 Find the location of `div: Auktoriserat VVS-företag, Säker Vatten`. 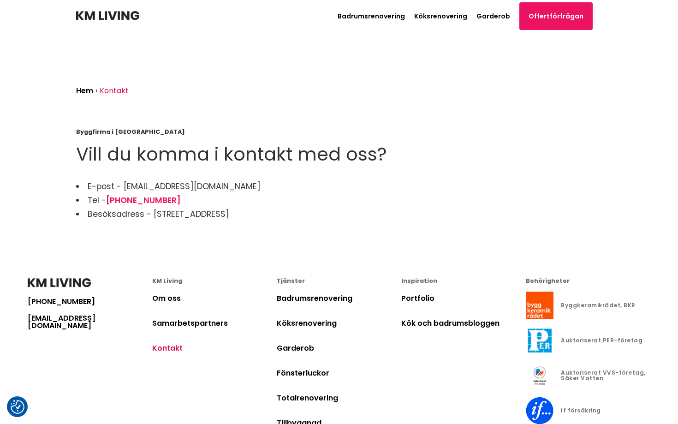

div: Auktoriserat VVS-företag, Säker Vatten is located at coordinates (606, 375).